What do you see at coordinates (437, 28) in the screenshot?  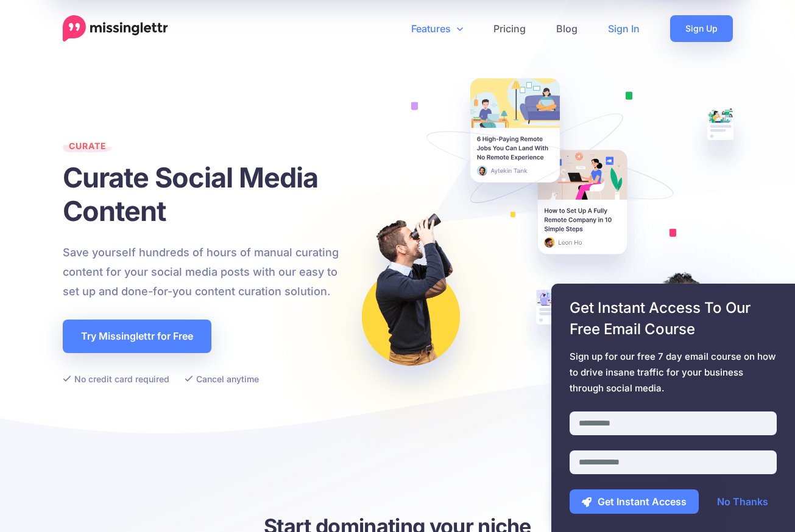 I see `a: Features` at bounding box center [437, 28].